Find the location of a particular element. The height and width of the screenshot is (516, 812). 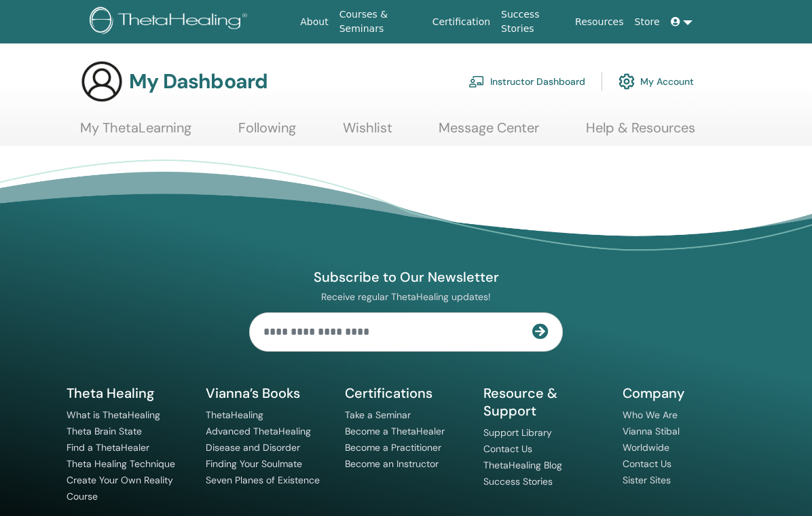

a: Take a Seminar is located at coordinates (378, 415).